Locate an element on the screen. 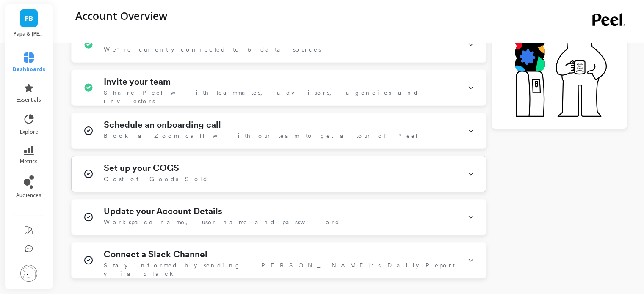  span: audiences is located at coordinates (29, 196).